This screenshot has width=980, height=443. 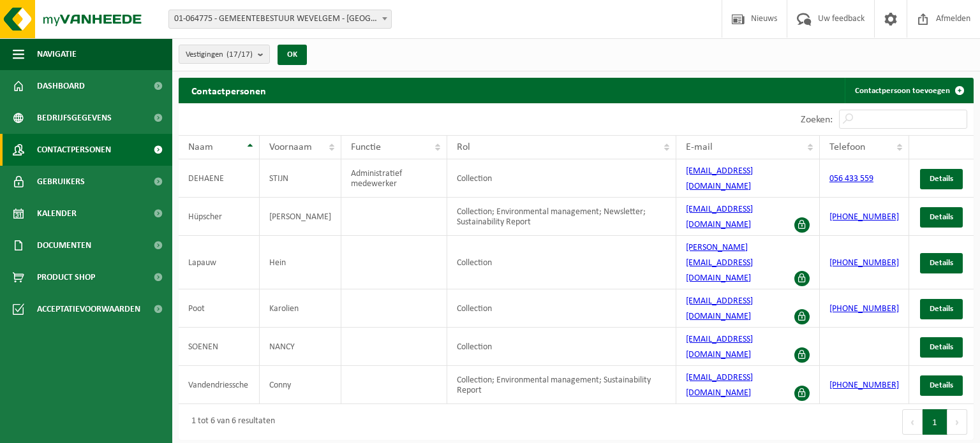 What do you see at coordinates (300, 263) in the screenshot?
I see `td: Hein` at bounding box center [300, 263].